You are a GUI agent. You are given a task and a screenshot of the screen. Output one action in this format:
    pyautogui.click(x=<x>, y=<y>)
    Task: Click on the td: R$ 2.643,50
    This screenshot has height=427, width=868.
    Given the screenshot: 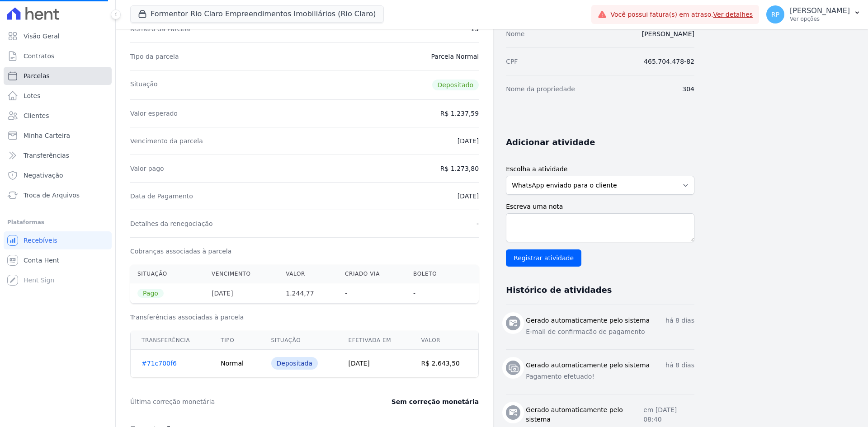 What is the action you would take?
    pyautogui.click(x=444, y=363)
    